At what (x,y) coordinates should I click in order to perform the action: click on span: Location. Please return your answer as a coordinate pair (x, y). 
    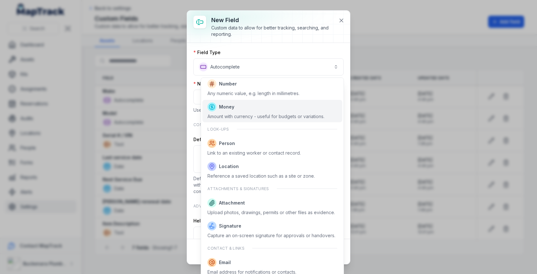
    Looking at the image, I should click on (229, 166).